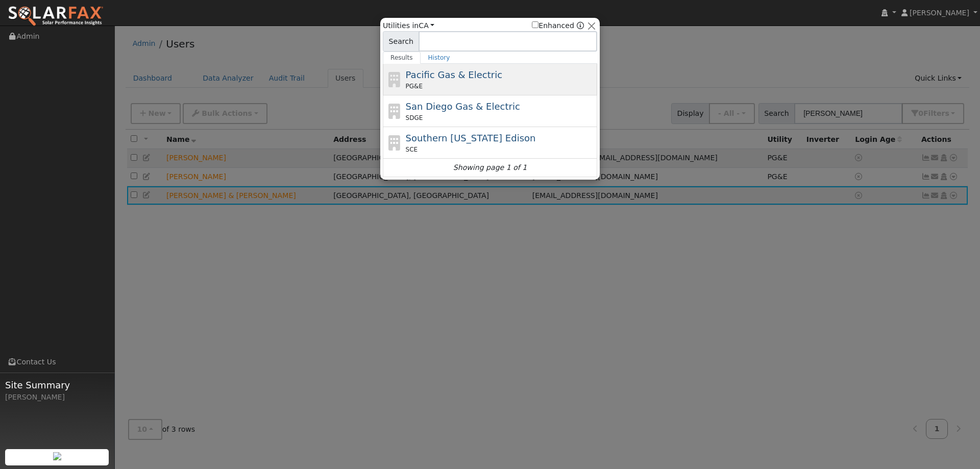 The image size is (980, 469). Describe the element at coordinates (401, 42) in the screenshot. I see `span: Search` at that location.